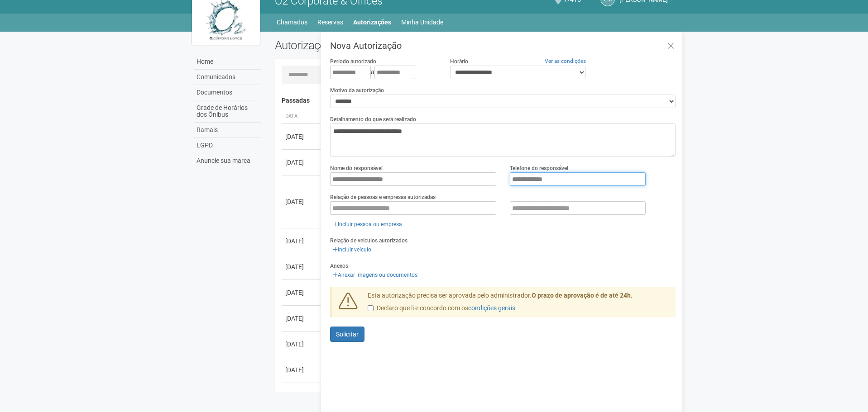 This screenshot has height=412, width=868. What do you see at coordinates (347, 335) in the screenshot?
I see `button: Solicitar` at bounding box center [347, 335].